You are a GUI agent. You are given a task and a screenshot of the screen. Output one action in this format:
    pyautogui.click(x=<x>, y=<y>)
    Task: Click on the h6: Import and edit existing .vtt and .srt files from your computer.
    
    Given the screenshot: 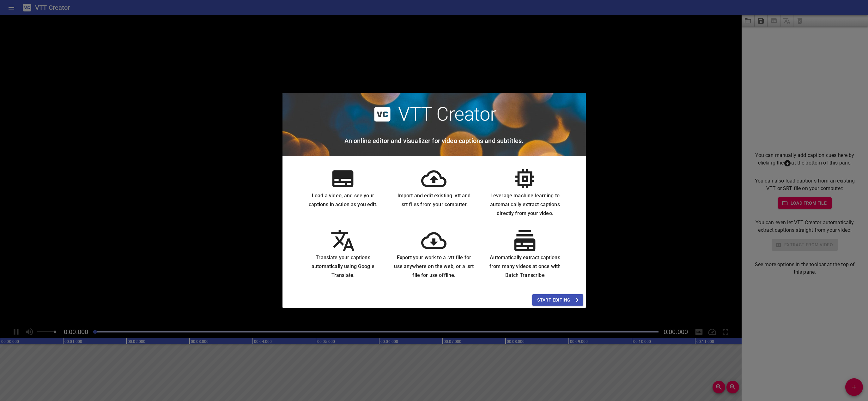 What is the action you would take?
    pyautogui.click(x=434, y=200)
    